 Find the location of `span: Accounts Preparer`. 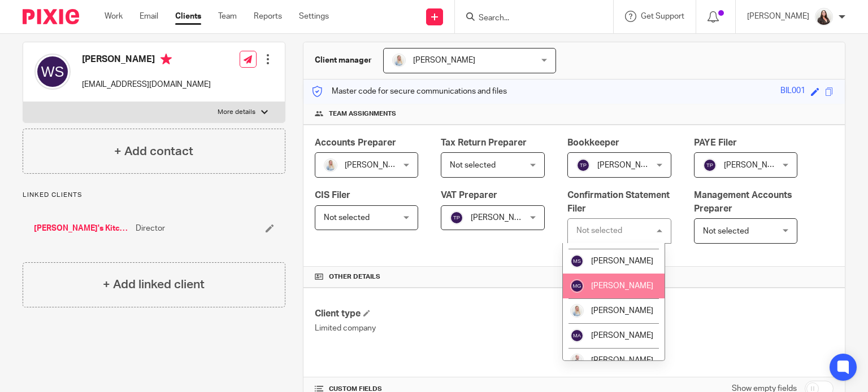

span: Accounts Preparer is located at coordinates (355, 143).